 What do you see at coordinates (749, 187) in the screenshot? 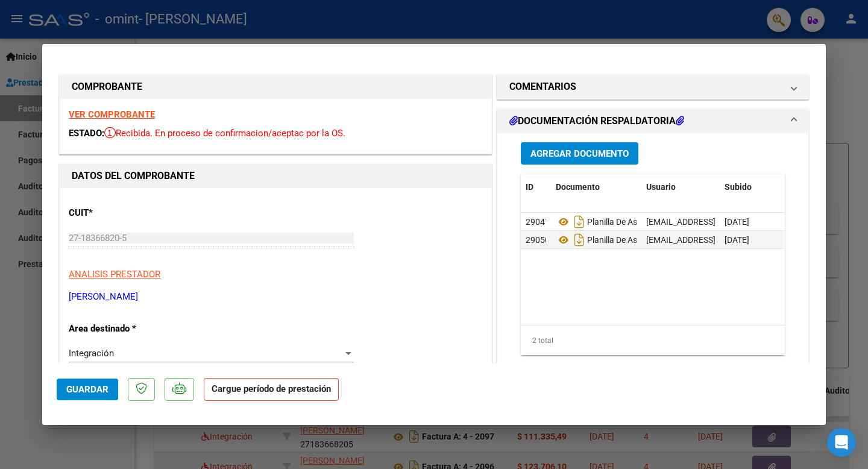
I see `datatable-header-cell: Subido` at bounding box center [749, 187].